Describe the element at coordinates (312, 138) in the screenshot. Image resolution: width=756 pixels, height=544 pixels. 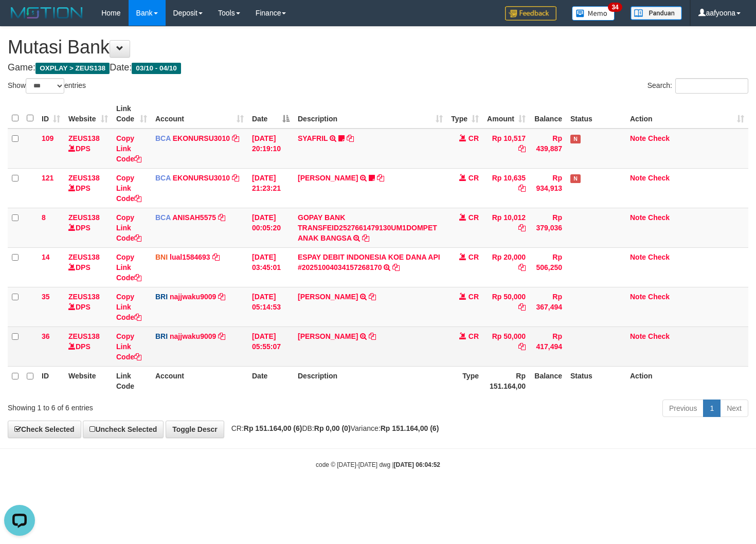
I see `a: SYAFRIL` at that location.